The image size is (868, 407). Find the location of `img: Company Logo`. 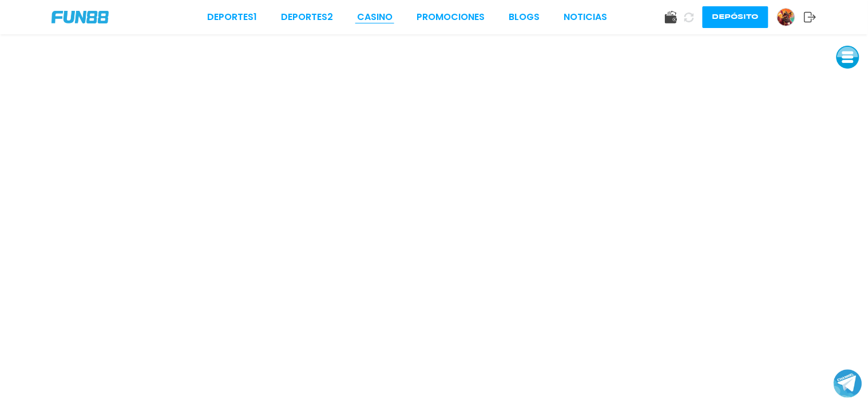

img: Company Logo is located at coordinates (80, 17).